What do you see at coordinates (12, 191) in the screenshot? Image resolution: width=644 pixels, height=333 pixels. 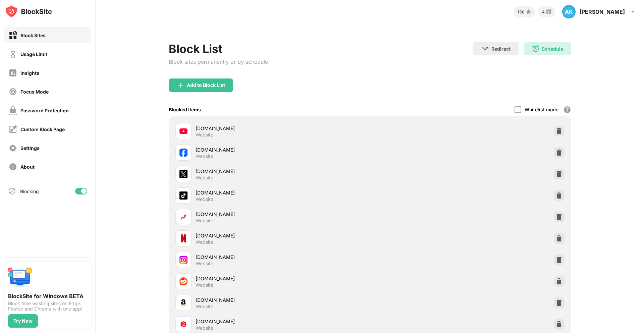 I see `img: blocking-icon.svg` at bounding box center [12, 191].